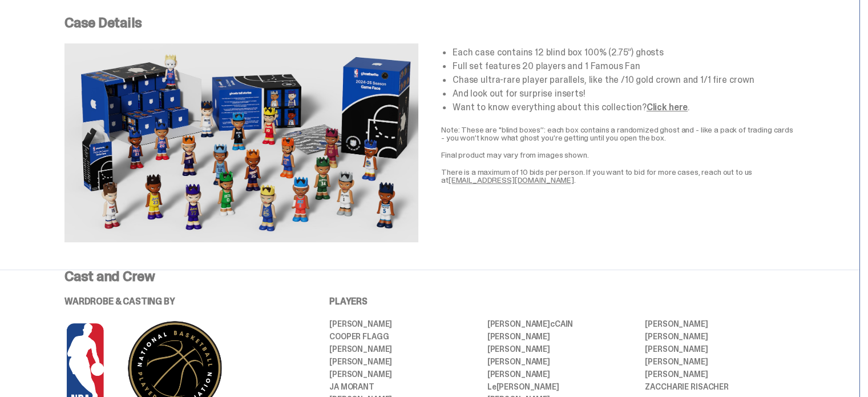  What do you see at coordinates (404, 336) in the screenshot?
I see `li: Cooper Flagg` at bounding box center [404, 336].